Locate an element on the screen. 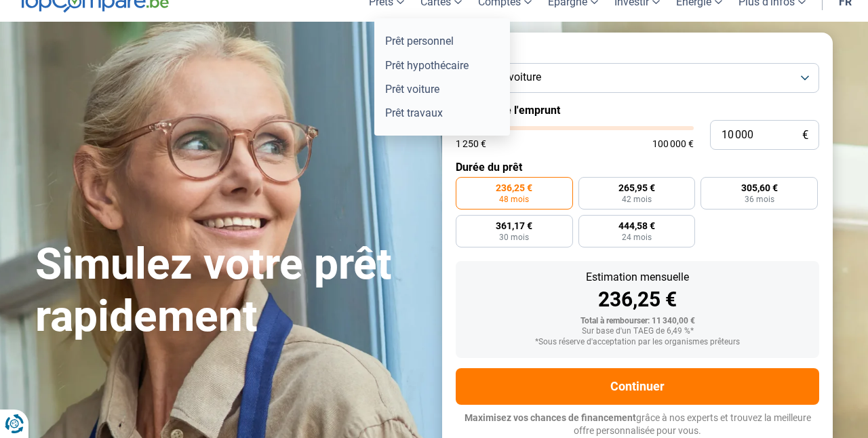 The image size is (868, 438). span: 444,58 € is located at coordinates (637, 226).